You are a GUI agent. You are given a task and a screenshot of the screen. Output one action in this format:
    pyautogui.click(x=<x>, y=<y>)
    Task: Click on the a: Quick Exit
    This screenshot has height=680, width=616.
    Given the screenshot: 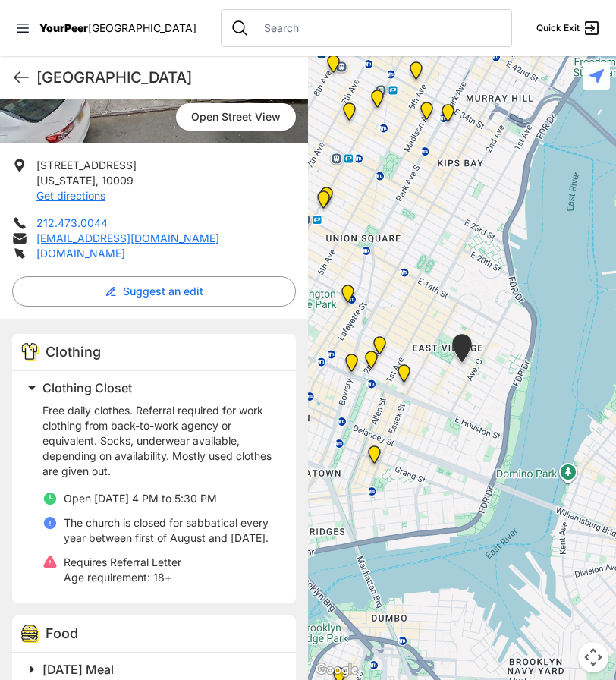 What is the action you would take?
    pyautogui.click(x=568, y=28)
    